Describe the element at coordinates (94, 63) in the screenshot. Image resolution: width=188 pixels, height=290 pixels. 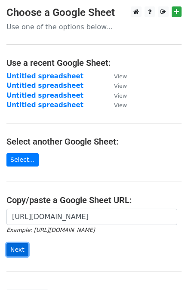
I see `h4: Use a recent Google Sheet:` at that location.